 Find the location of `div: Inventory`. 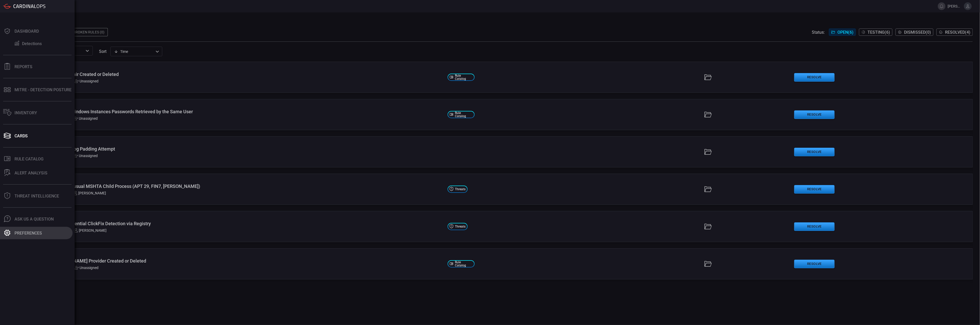

div: Inventory is located at coordinates (25, 113).